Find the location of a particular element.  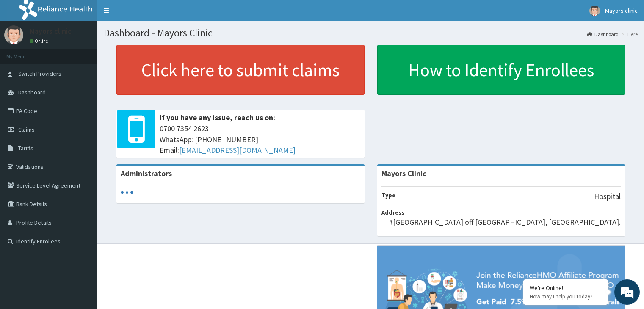

a: Online is located at coordinates (40, 41).